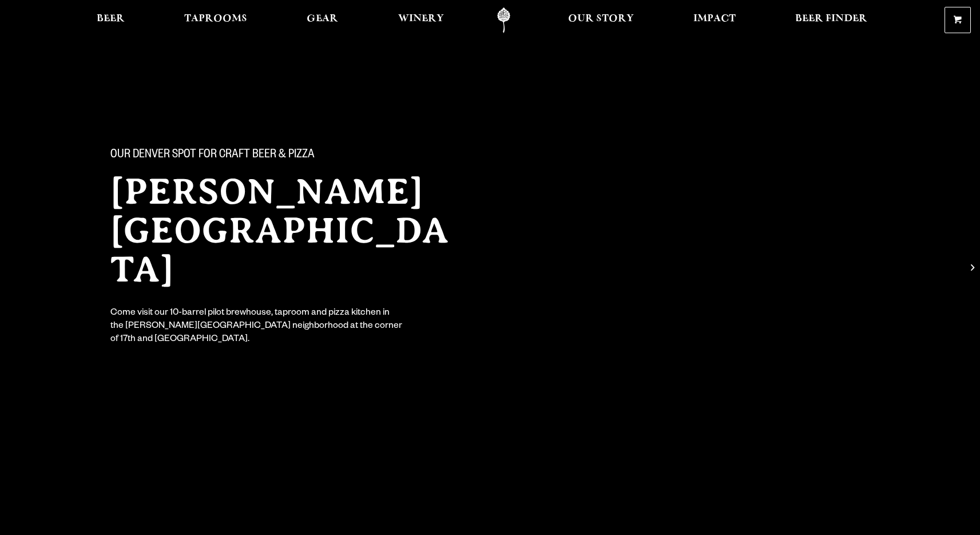 The image size is (980, 535). What do you see at coordinates (111, 19) in the screenshot?
I see `span: Beer` at bounding box center [111, 19].